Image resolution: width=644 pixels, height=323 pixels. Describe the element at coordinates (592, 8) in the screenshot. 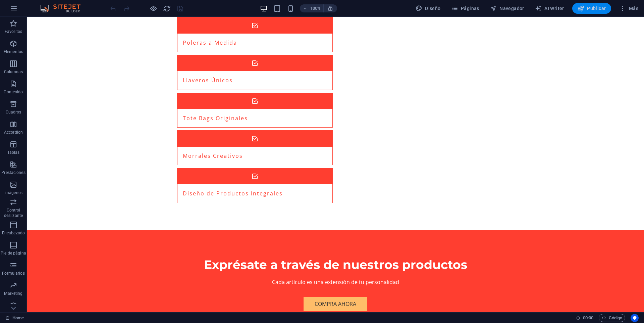

I see `span: Publicar` at that location.